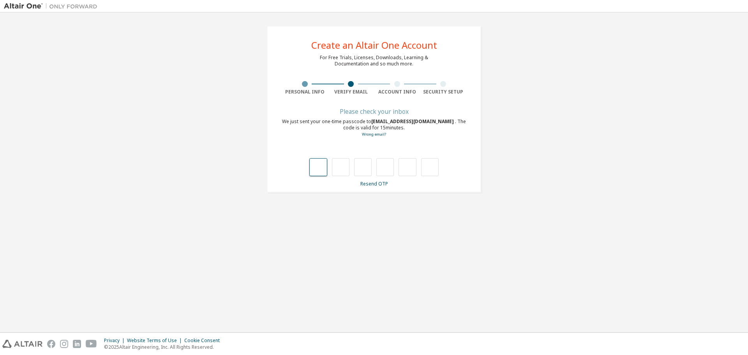 The image size is (748, 355). What do you see at coordinates (64, 344) in the screenshot?
I see `img: instagram.svg` at bounding box center [64, 344].